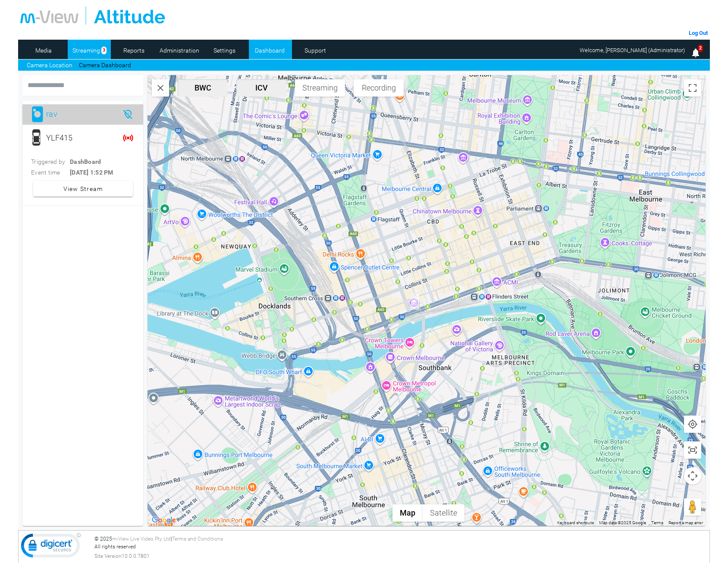 This screenshot has width=728, height=563. Describe the element at coordinates (379, 88) in the screenshot. I see `button: Recording` at that location.